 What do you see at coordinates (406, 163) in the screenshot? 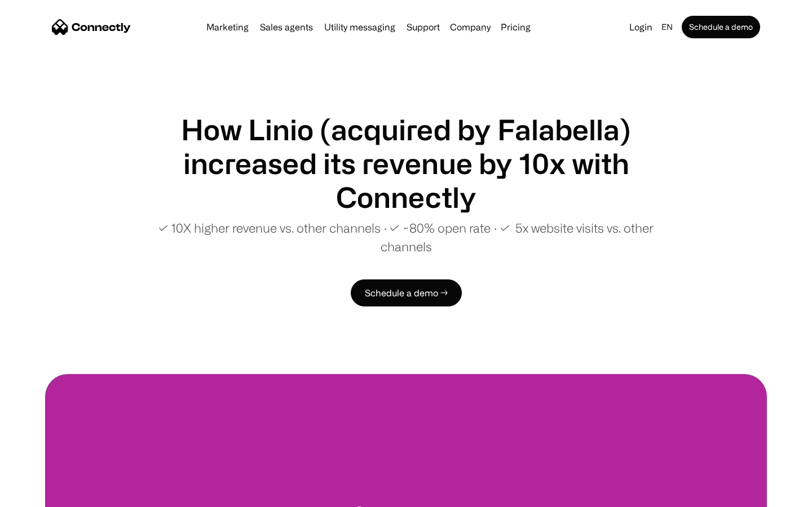
I see `h1: How Linio (acquired by Falabella) increased its revenue by 10x with Connectly` at bounding box center [406, 163].